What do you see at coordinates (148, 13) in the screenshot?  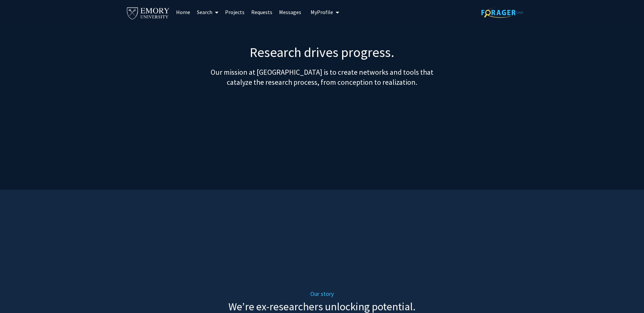 I see `img: Emory University Logo` at bounding box center [148, 13].